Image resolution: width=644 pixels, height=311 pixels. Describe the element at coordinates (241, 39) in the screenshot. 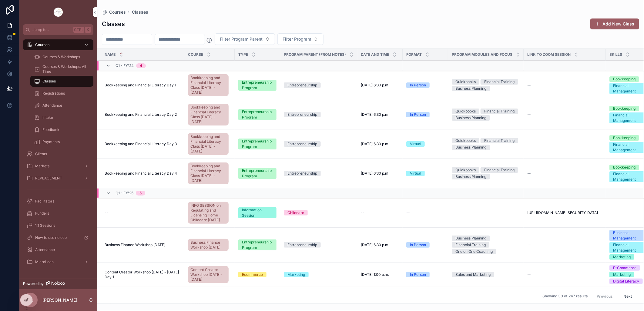

I see `span: Filter Program Parent` at that location.